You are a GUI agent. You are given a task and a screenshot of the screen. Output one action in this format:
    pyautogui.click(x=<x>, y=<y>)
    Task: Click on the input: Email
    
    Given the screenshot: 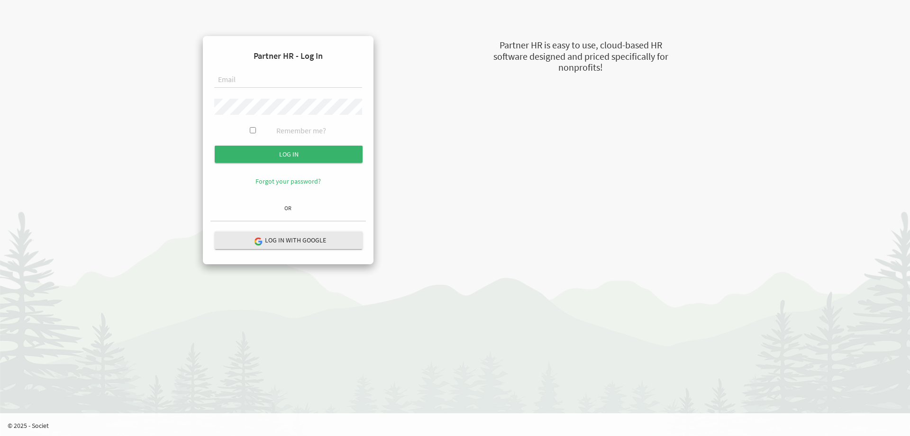 What is the action you would take?
    pyautogui.click(x=288, y=80)
    